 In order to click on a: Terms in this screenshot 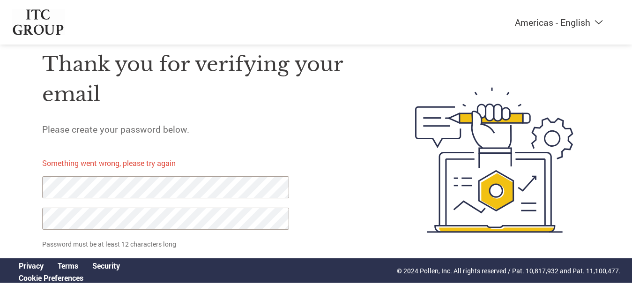, I will do `click(68, 265)`.